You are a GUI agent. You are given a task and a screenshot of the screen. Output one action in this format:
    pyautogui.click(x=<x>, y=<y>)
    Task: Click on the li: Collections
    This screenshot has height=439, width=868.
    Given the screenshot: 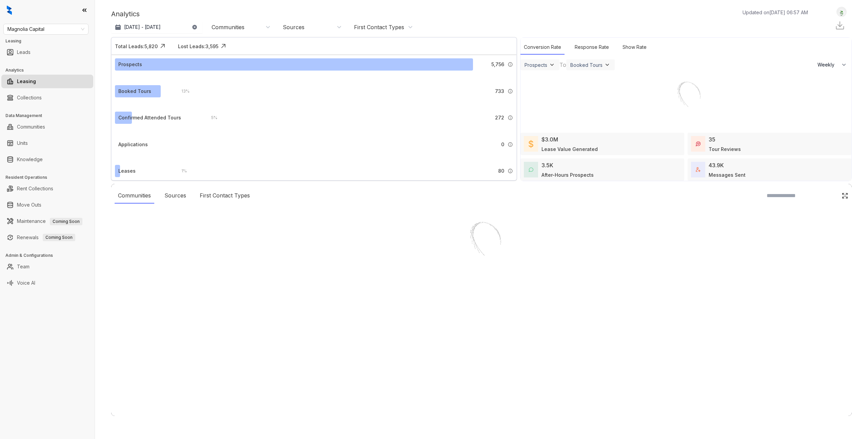 What is the action you would take?
    pyautogui.click(x=47, y=98)
    